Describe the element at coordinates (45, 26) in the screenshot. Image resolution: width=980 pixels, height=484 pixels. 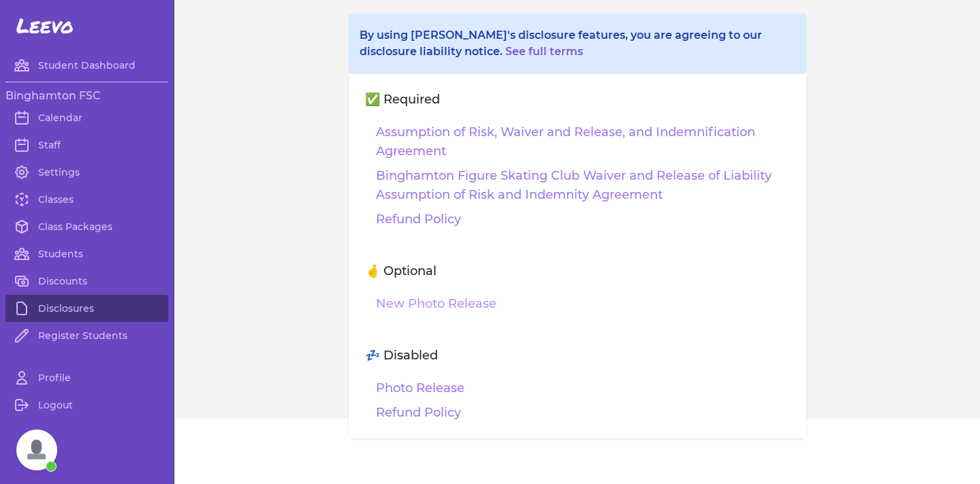
I see `span: Leevo` at that location.